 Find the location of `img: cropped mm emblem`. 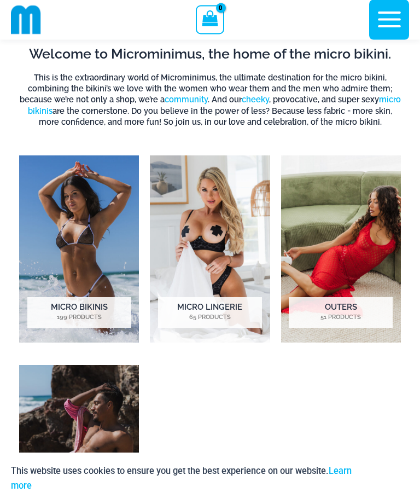

img: cropped mm emblem is located at coordinates (25, 20).